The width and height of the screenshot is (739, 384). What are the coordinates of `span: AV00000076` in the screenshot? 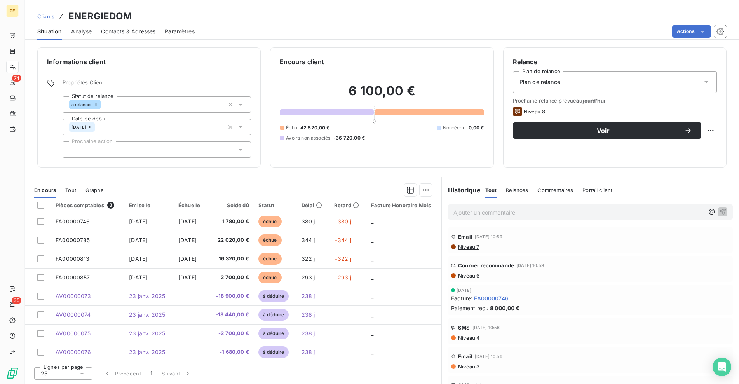 It's located at (73, 352).